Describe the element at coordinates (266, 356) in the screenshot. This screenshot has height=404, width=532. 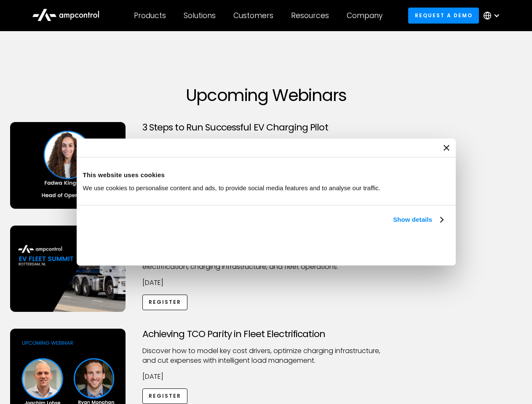
I see `p: Discover how to model key cost drivers, optimize charging infrastructure, and cut expenses with i...` at that location.